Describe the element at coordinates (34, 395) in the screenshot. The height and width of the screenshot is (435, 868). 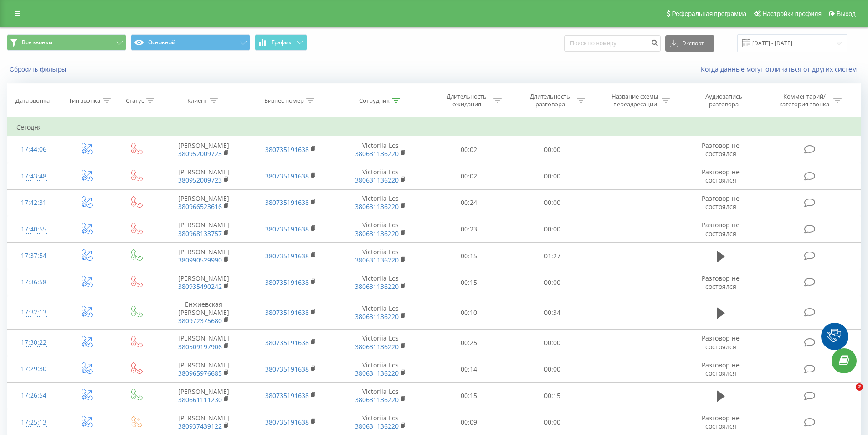
I see `div: 17:26:54` at that location.